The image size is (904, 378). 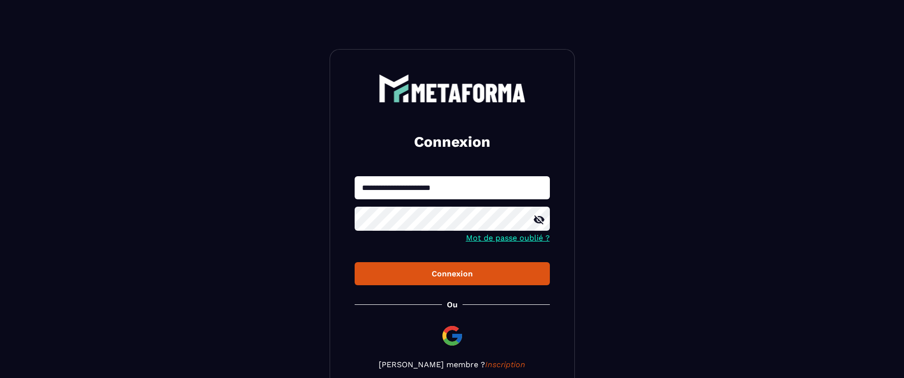 What do you see at coordinates (452, 88) in the screenshot?
I see `img: logo` at bounding box center [452, 88].